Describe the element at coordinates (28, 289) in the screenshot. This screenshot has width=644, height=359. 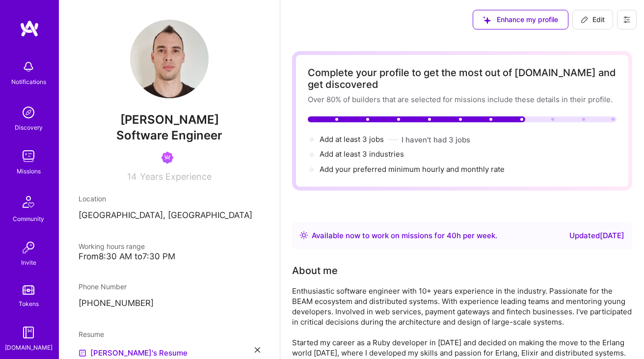
I see `img: tokens` at that location.